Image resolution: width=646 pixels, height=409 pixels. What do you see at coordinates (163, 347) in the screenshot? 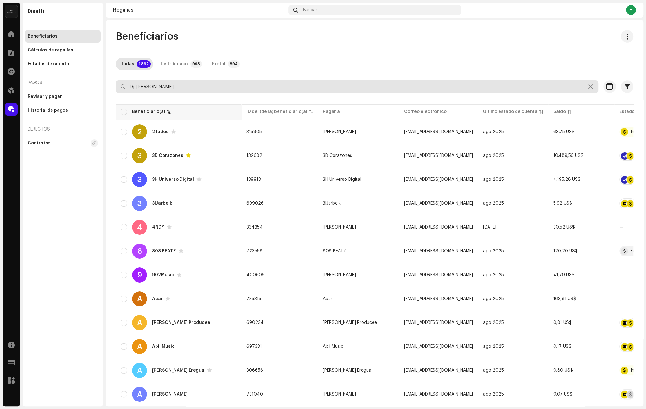
I see `div: Abii Music` at bounding box center [163, 347].